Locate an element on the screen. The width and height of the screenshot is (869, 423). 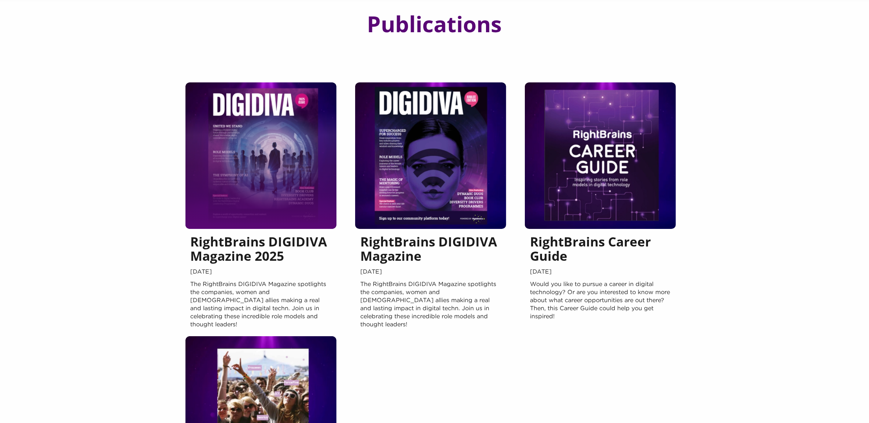
h5: RightBrains DIGIDIVA Magazine 2025 is located at coordinates (261, 251).